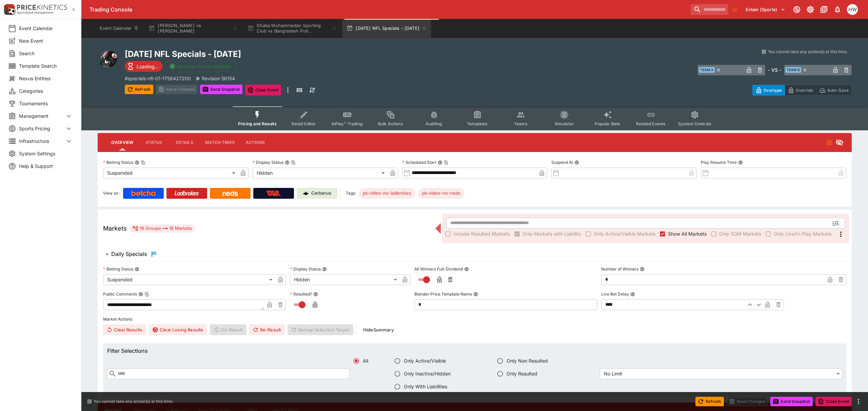 The width and height of the screenshot is (868, 411). Describe the element at coordinates (721, 374) in the screenshot. I see `div: No Limit` at that location.